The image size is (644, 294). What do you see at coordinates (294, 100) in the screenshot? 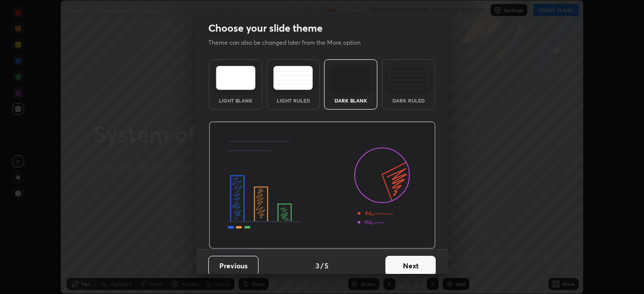
I see `div: Light Ruled` at bounding box center [294, 100].